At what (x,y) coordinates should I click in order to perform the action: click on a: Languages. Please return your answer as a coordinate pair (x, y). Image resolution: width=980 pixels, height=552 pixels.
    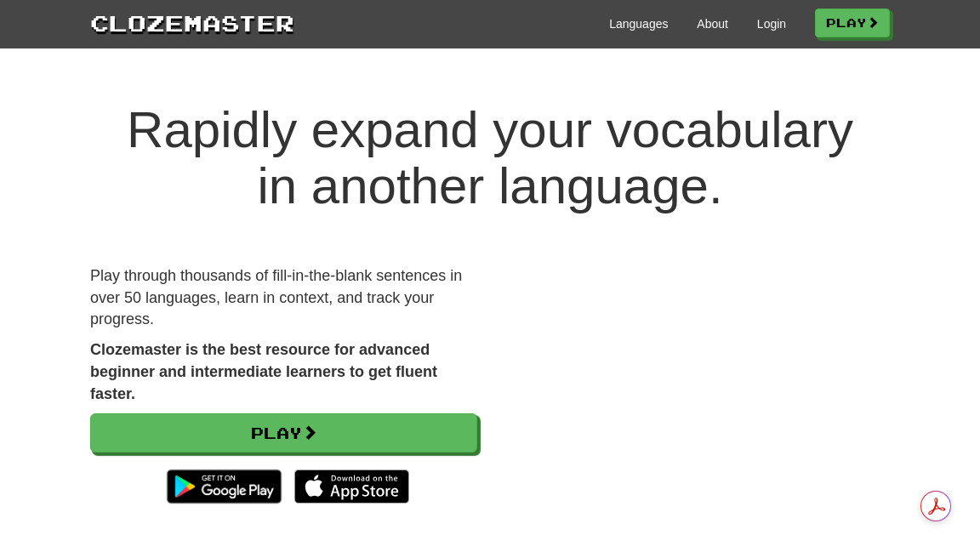
    Looking at the image, I should click on (638, 24).